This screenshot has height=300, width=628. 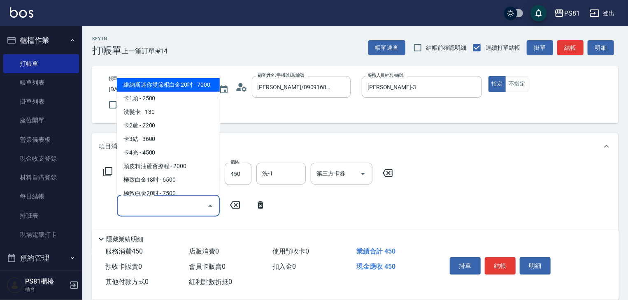 What do you see at coordinates (387, 48) in the screenshot?
I see `button: 帳單速查` at bounding box center [387, 48].